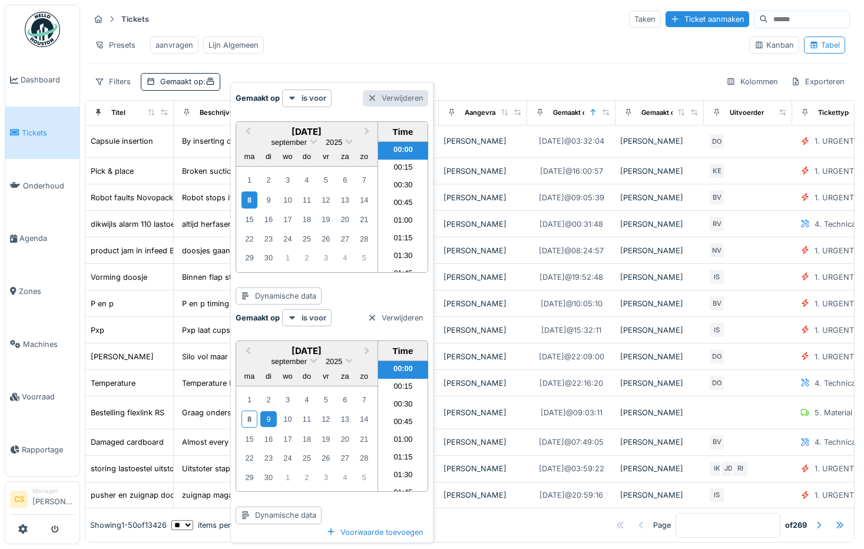 The height and width of the screenshot is (549, 864). What do you see at coordinates (306, 219) in the screenshot?
I see `div: Month september, 2025` at bounding box center [306, 219].